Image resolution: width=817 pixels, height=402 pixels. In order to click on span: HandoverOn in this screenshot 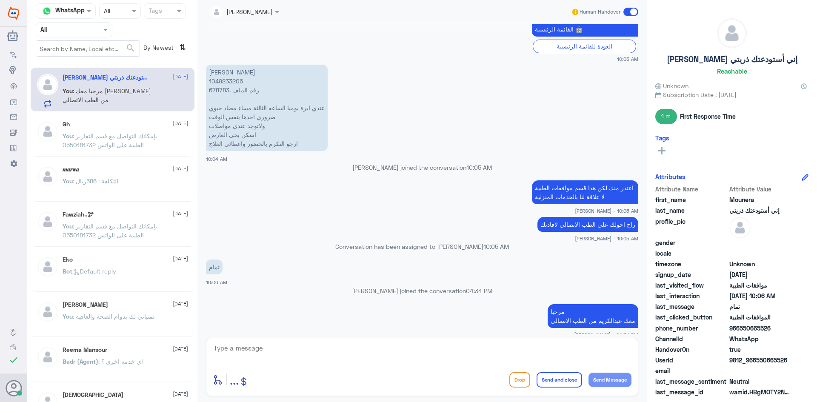, I will do `click(691, 349)`.